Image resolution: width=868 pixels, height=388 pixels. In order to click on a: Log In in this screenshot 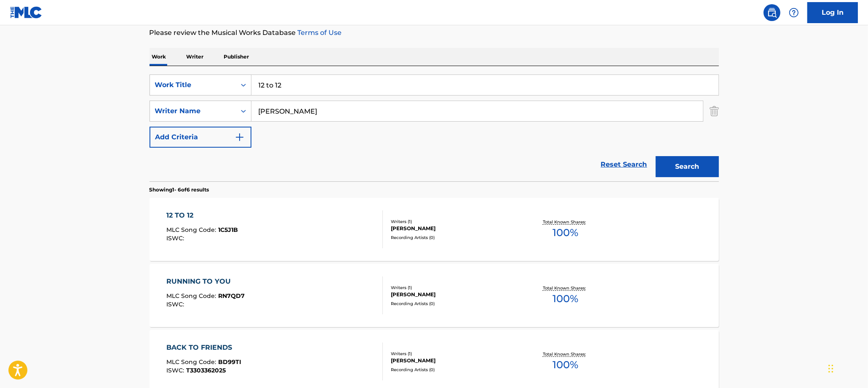, I will do `click(832, 13)`.